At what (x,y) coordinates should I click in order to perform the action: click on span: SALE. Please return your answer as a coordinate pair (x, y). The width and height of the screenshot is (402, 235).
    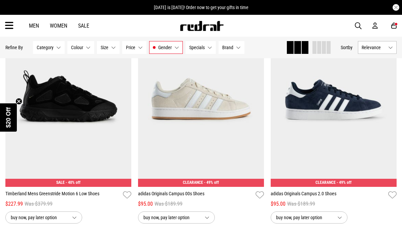
    Looking at the image, I should click on (60, 182).